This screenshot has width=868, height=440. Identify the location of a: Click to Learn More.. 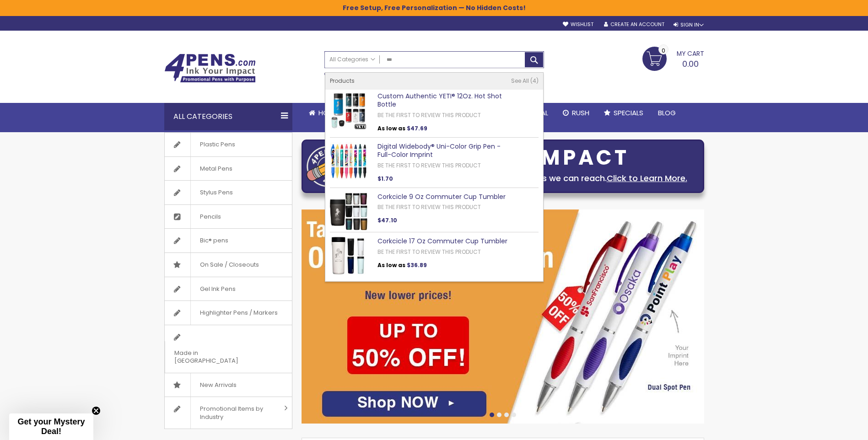
(647, 178).